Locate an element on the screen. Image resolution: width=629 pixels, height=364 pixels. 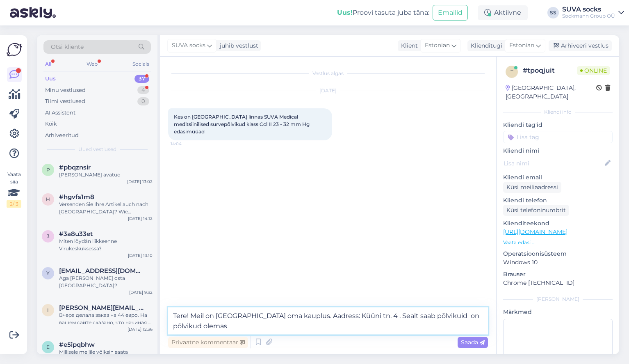
p: Kliendi tag'id is located at coordinates (558, 124).